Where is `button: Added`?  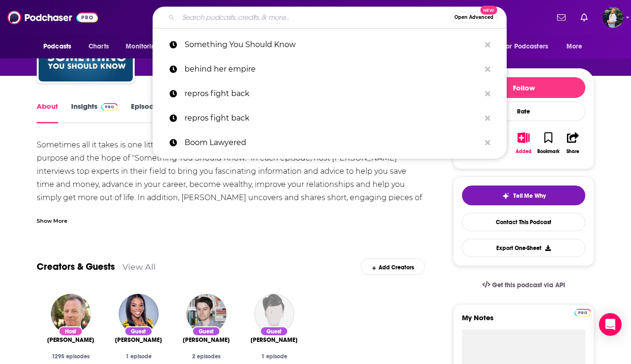 button: Added is located at coordinates (524, 143).